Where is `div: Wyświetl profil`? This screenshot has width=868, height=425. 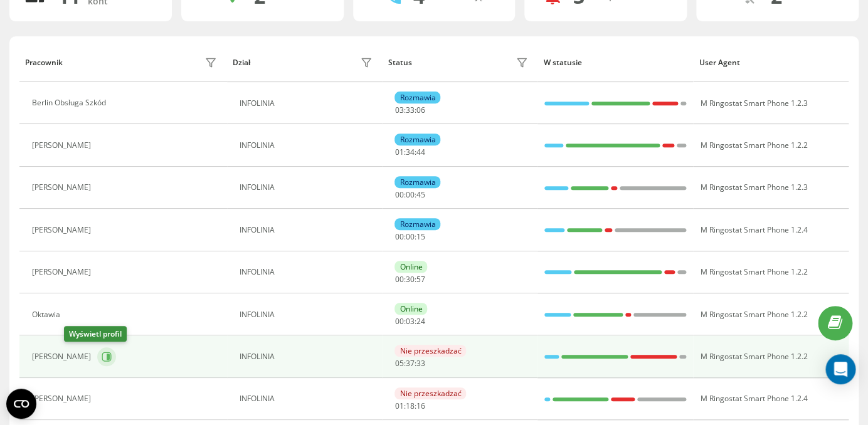 div: Wyświetl profil is located at coordinates (95, 334).